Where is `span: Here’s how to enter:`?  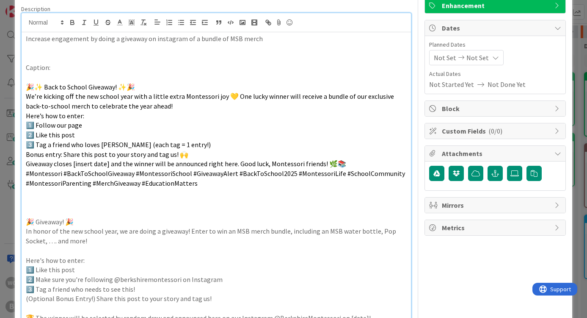
span: Here’s how to enter: is located at coordinates (55, 116).